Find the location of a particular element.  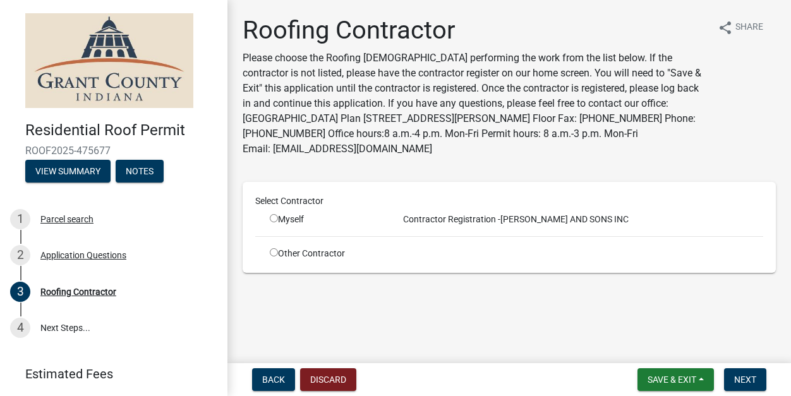

button: View Summary is located at coordinates (68, 171).